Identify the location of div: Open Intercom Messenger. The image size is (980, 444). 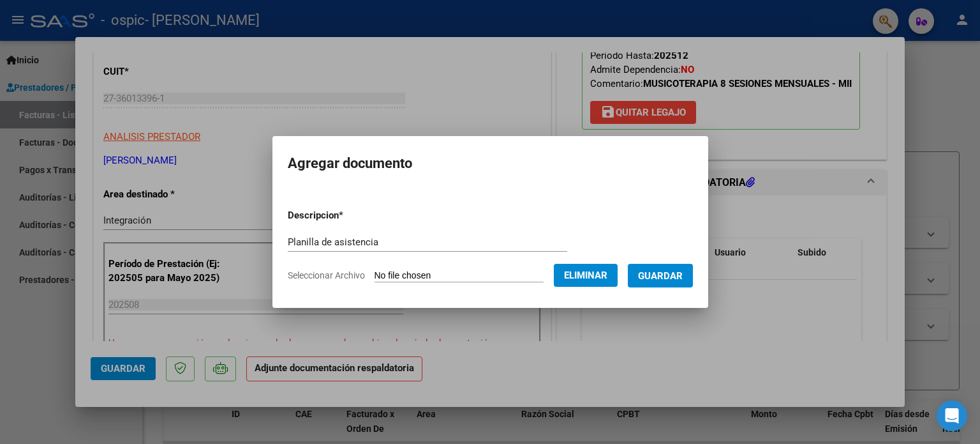
(952, 416).